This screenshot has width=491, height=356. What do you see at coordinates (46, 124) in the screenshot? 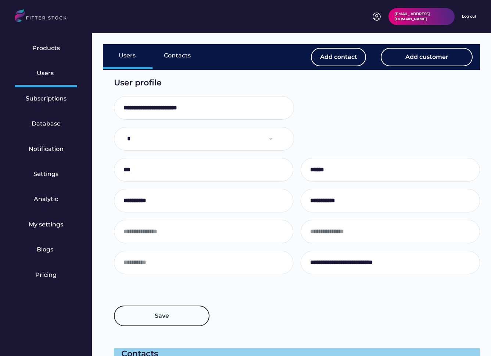
I see `div: Database` at bounding box center [46, 124].